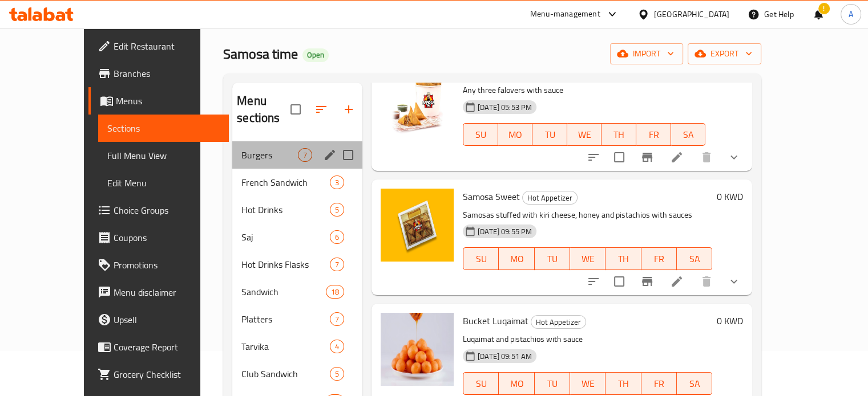 The image size is (868, 396). Describe the element at coordinates (336, 183) in the screenshot. I see `span: 3` at that location.